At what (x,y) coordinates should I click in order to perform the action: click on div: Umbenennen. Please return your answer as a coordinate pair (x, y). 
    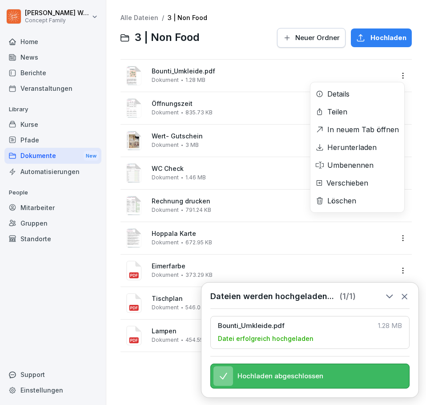
    Looking at the image, I should click on (351, 165).